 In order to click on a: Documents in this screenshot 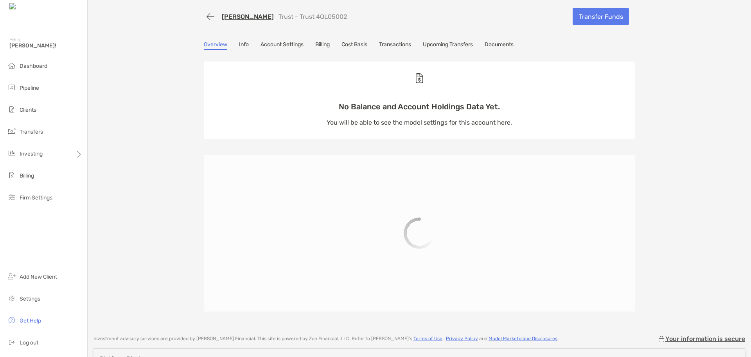, I will do `click(499, 45)`.